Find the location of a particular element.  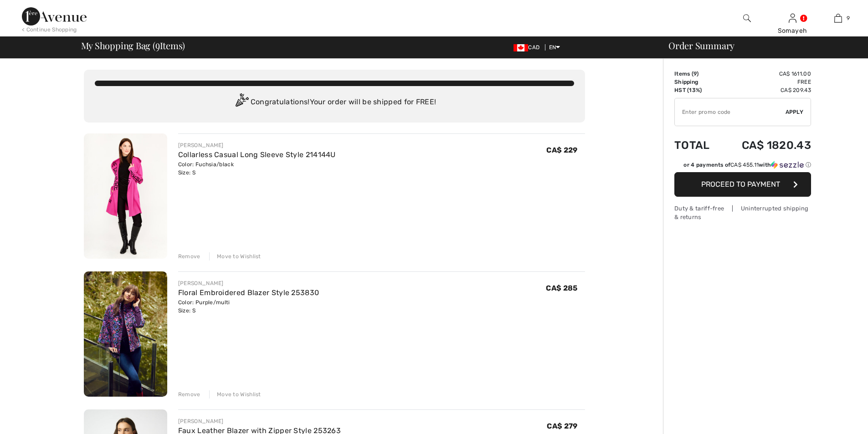

a: Sign In is located at coordinates (793, 18).